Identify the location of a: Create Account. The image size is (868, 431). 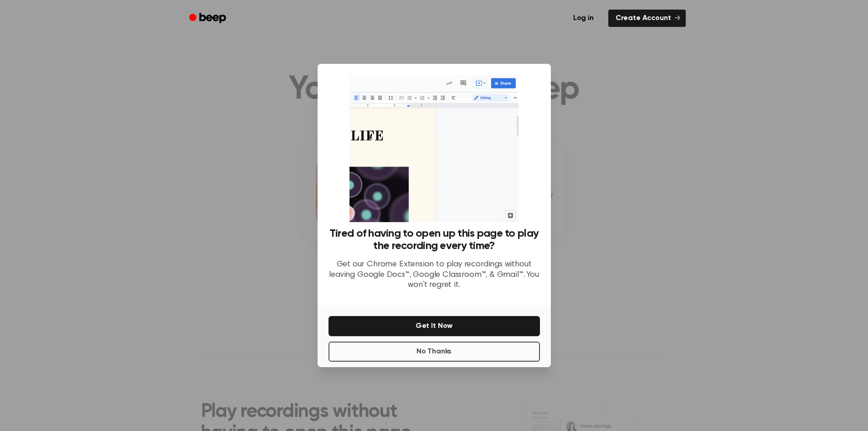
(647, 18).